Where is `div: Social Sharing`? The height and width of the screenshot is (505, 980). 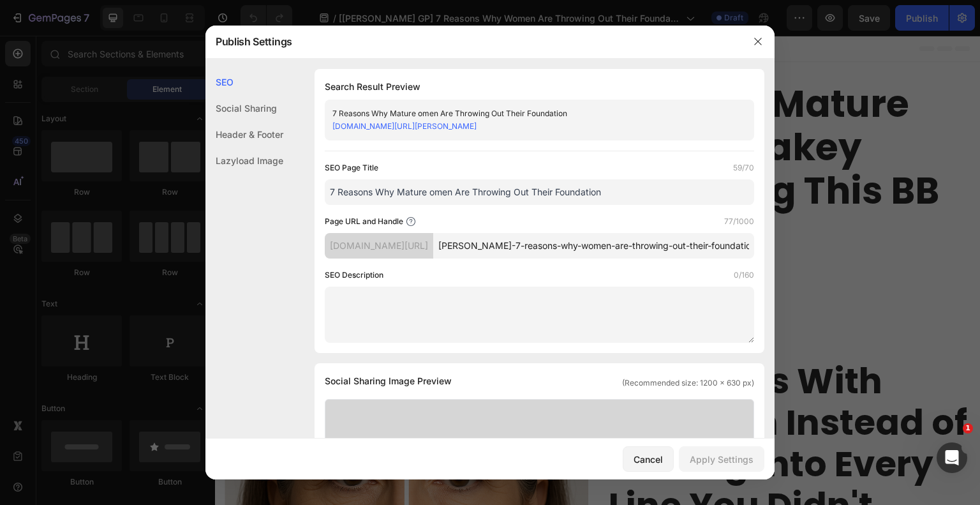
div: Social Sharing is located at coordinates (245, 108).